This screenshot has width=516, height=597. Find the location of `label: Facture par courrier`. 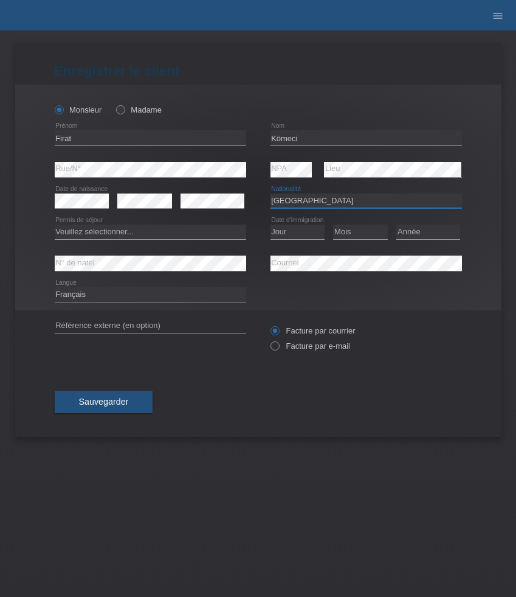

label: Facture par courrier is located at coordinates (313, 330).